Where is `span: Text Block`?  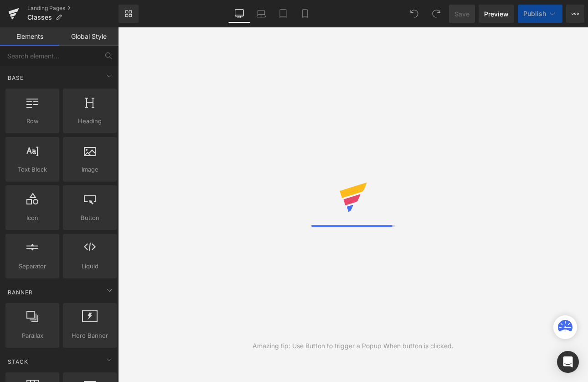
span: Text Block is located at coordinates (32, 169).